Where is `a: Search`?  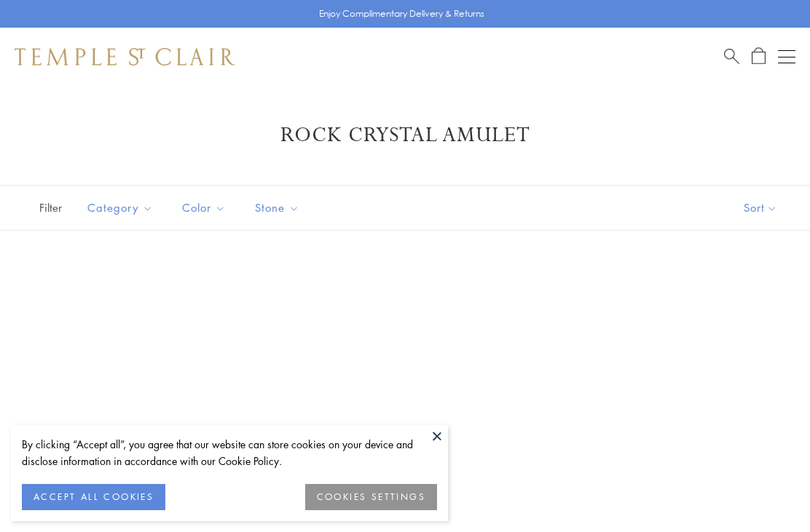
a: Search is located at coordinates (731, 56).